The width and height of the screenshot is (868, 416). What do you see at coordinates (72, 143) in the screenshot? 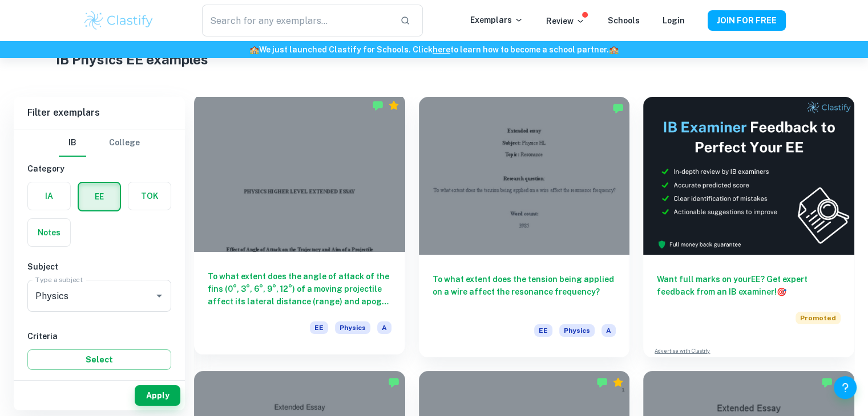
I see `button: IB` at bounding box center [72, 143].